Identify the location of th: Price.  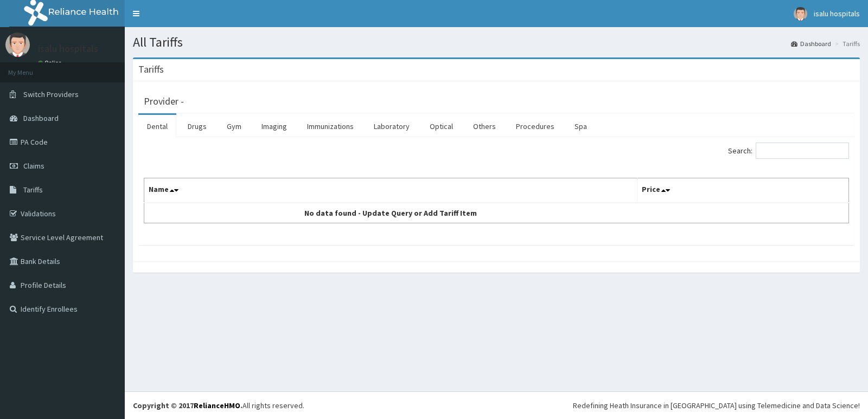
(743, 191).